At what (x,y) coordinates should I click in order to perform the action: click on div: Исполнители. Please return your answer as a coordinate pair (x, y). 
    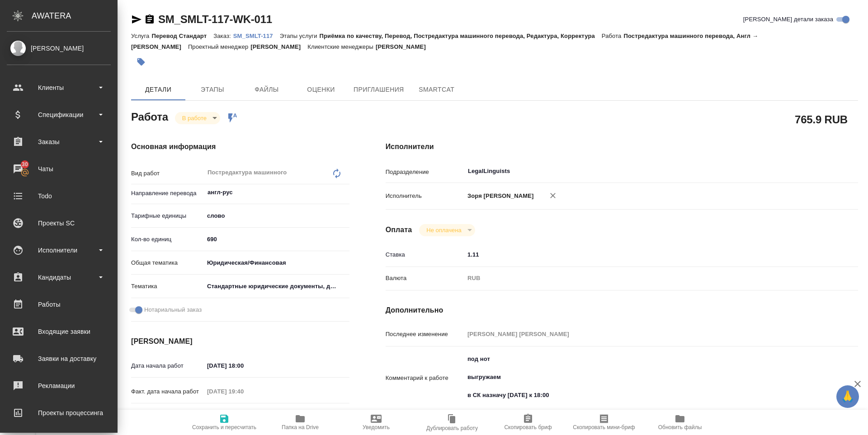
    Looking at the image, I should click on (59, 250).